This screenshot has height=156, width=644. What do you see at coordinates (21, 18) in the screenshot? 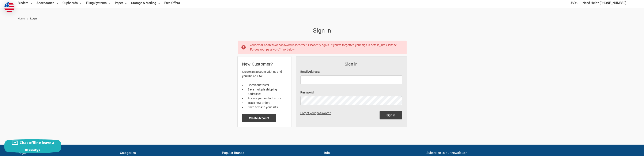
I see `span: Home` at bounding box center [21, 18].